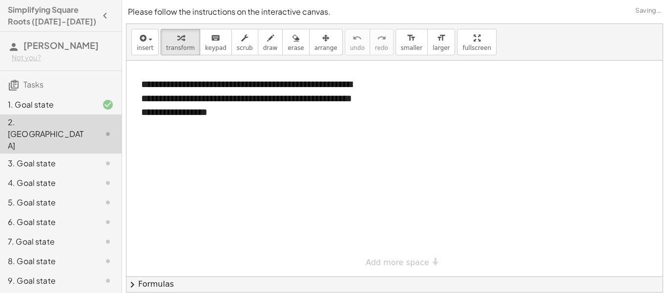 The image size is (667, 293). Describe the element at coordinates (477, 42) in the screenshot. I see `button: fullscreen` at that location.